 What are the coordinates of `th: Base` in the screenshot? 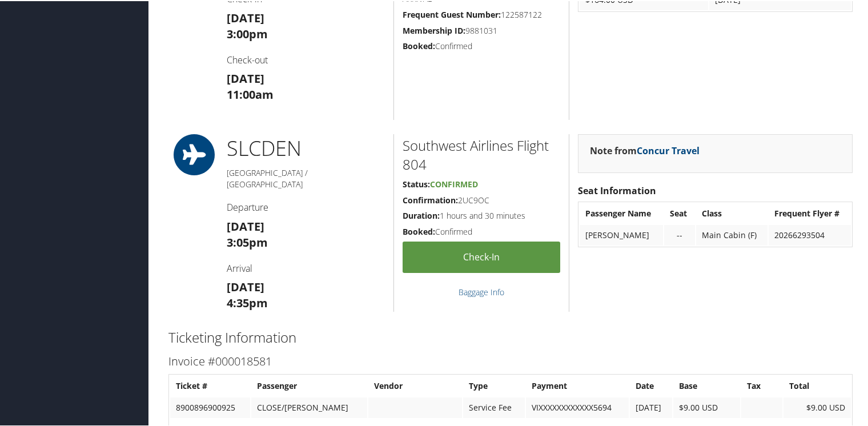 It's located at (706, 385).